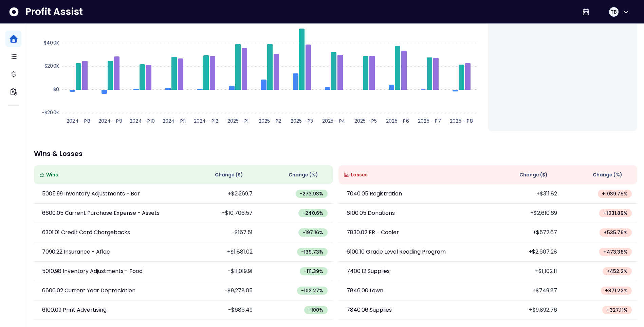 This screenshot has width=644, height=327. I want to click on p: 5005.99 Inventory Adjustments - Bar, so click(91, 194).